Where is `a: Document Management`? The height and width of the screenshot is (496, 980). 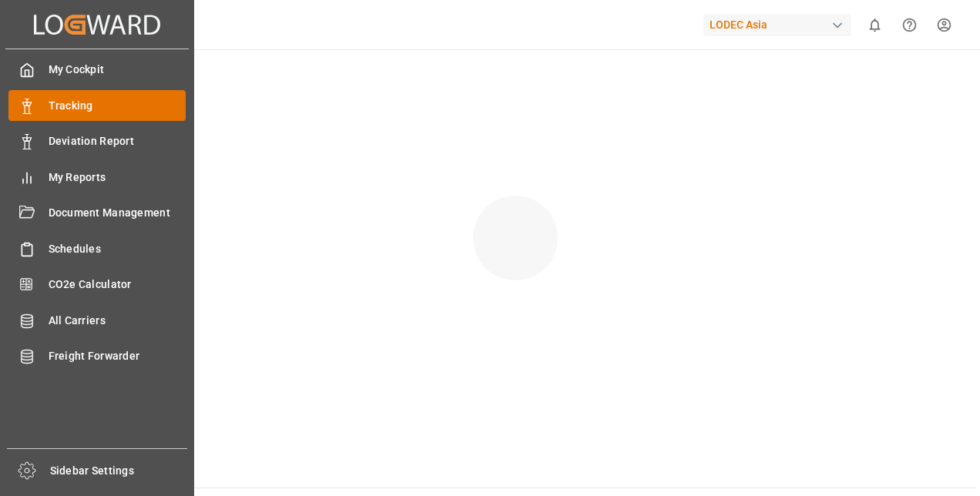 a: Document Management is located at coordinates (97, 213).